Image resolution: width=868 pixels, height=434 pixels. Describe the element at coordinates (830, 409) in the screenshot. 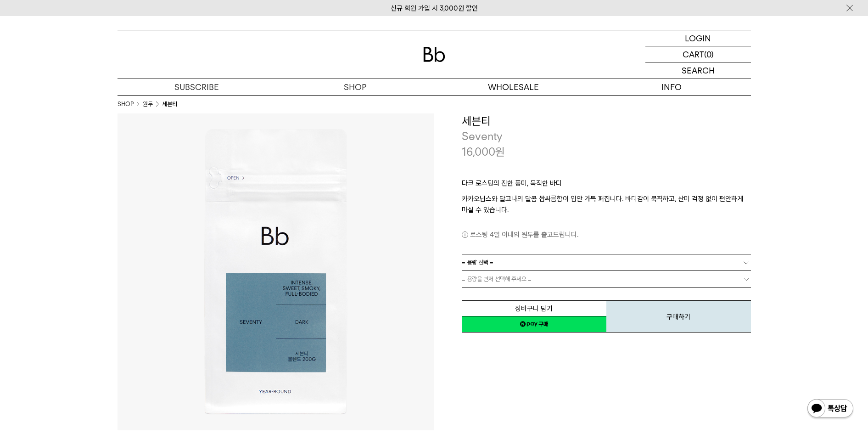

I see `img: 카카오톡 채널 1:1 채팅 버튼` at that location.